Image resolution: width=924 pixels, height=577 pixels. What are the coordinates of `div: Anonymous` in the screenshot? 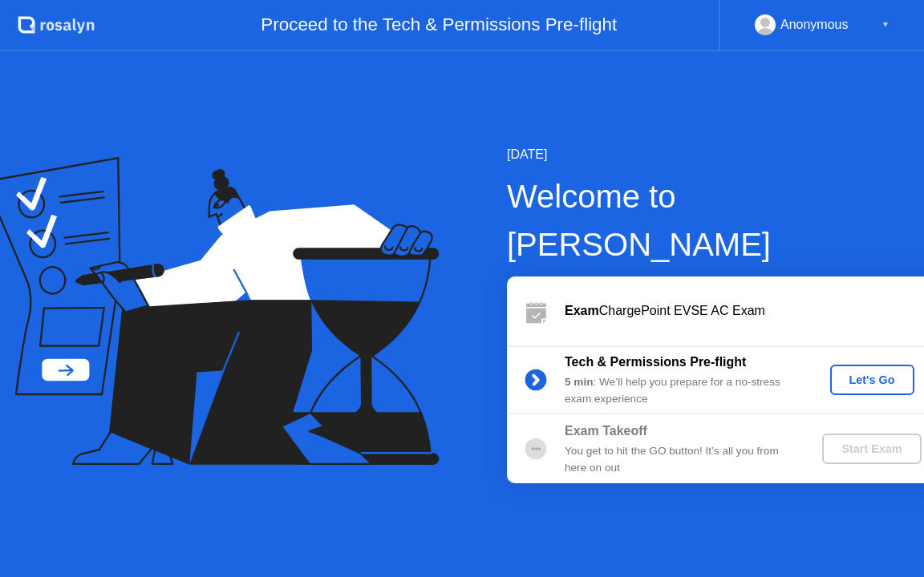 It's located at (814, 25).